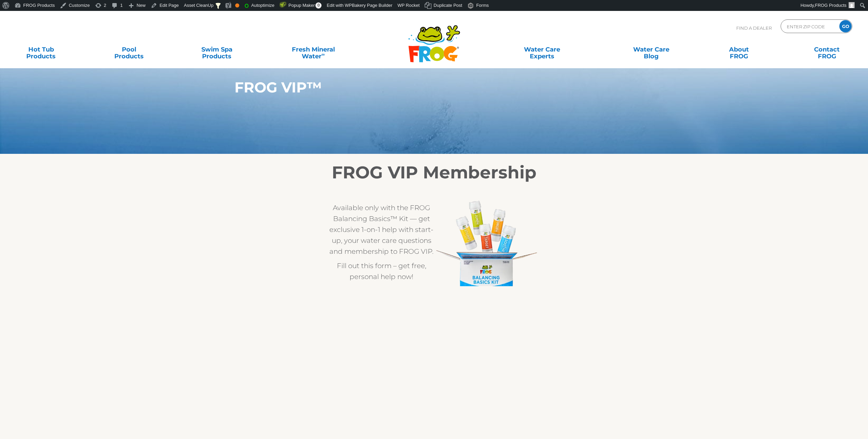 The image size is (868, 439). What do you see at coordinates (382, 230) in the screenshot?
I see `p: Available only with the FROG Balancing Basics™ Kit — get exclusive 1-on-1 help with start-up, you...` at bounding box center [382, 230].